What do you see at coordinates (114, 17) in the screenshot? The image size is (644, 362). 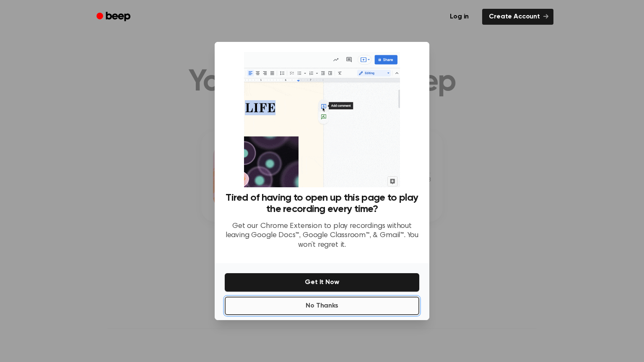 I see `a: Beep` at bounding box center [114, 17].